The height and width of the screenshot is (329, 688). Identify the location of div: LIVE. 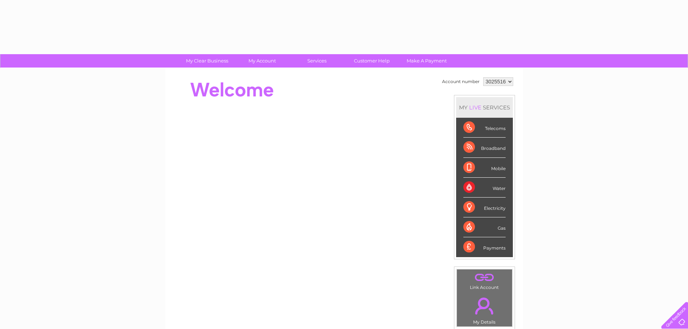
(475, 107).